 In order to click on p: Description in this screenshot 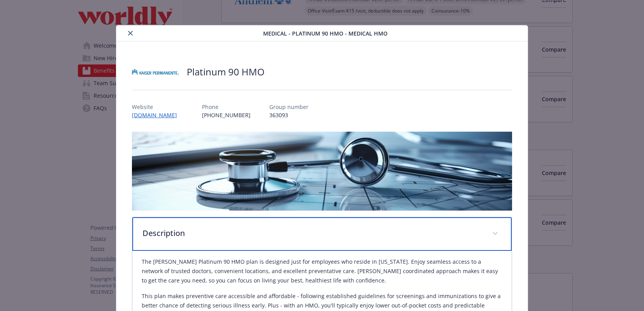, I will do `click(312, 233)`.